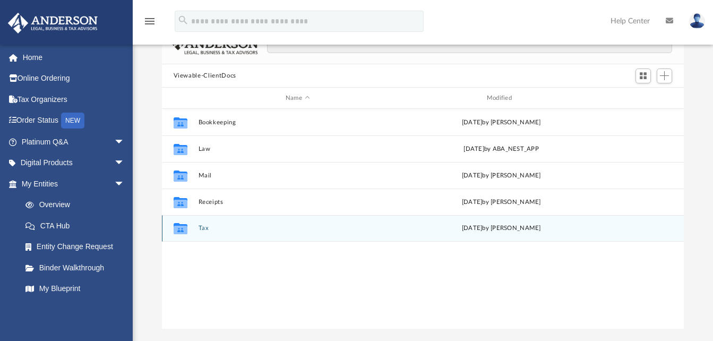 The height and width of the screenshot is (341, 713). I want to click on img: Anderson Advisors Platinum Portal, so click(53, 23).